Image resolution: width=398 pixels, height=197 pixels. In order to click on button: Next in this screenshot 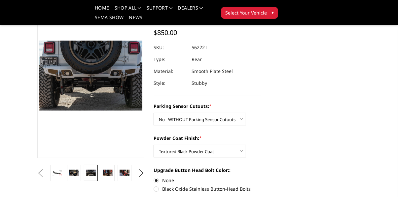, I will do `click(141, 173)`.